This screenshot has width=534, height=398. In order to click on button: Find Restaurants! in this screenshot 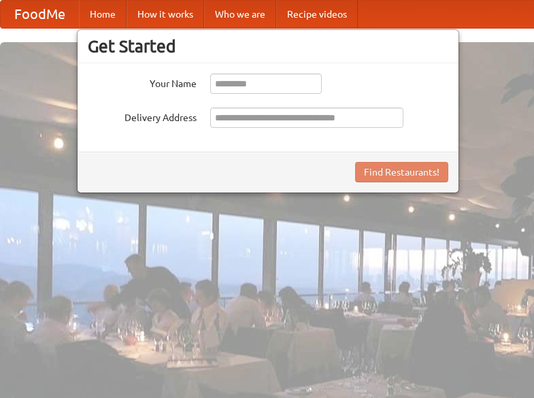, I will do `click(402, 172)`.